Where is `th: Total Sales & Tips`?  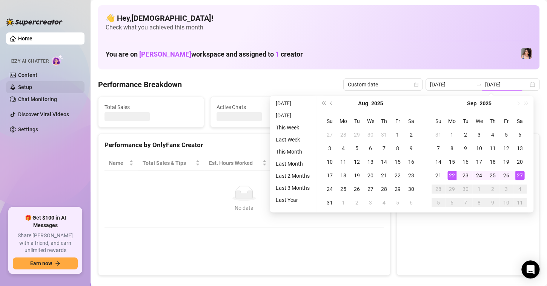 th: Total Sales & Tips is located at coordinates (171, 163).